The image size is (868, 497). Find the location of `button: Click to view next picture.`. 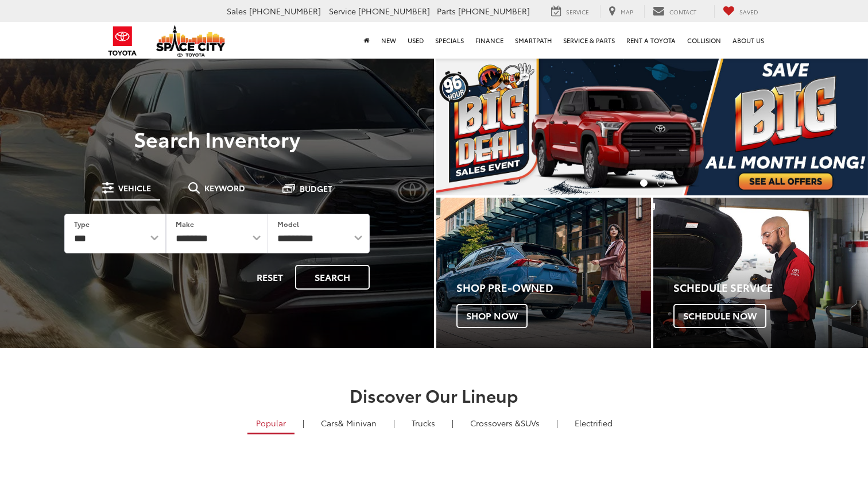

button: Click to view next picture. is located at coordinates (835, 126).